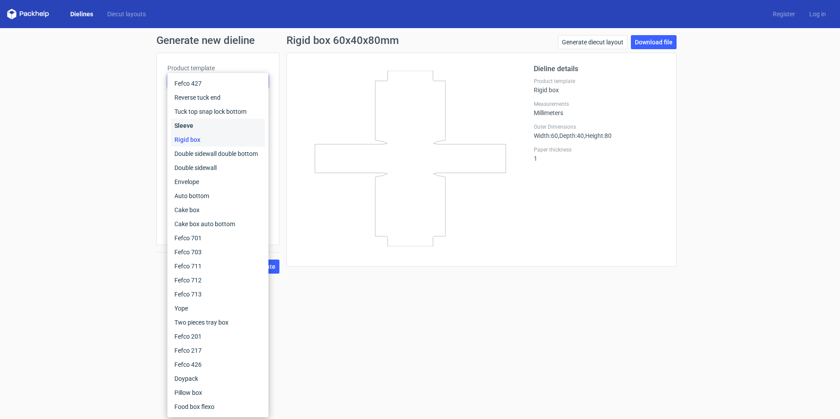 The image size is (840, 419). I want to click on div: Millimeters, so click(600, 109).